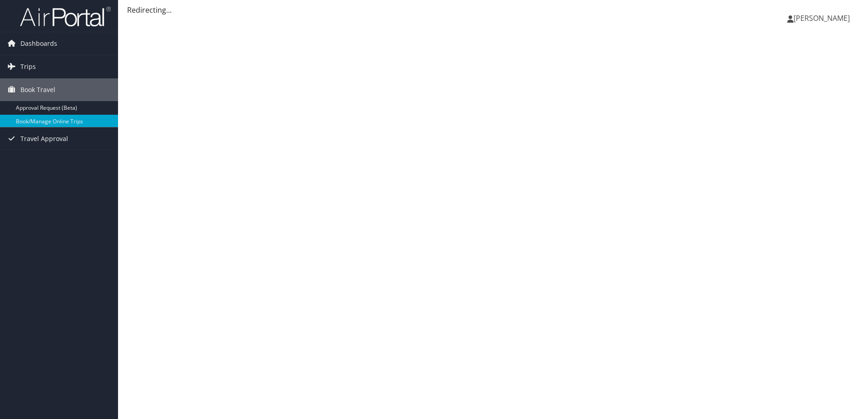 Image resolution: width=868 pixels, height=419 pixels. Describe the element at coordinates (39, 44) in the screenshot. I see `span: Dashboards` at that location.